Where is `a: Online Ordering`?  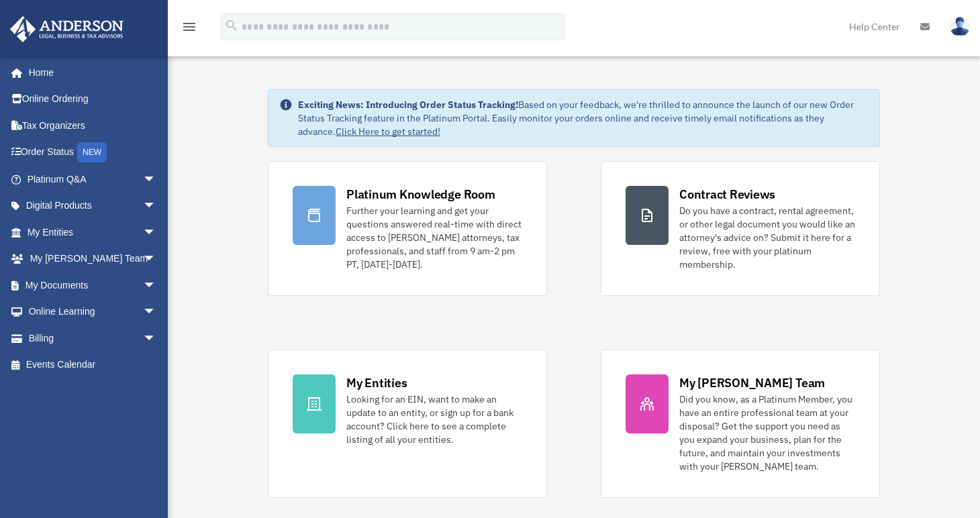 a: Online Ordering is located at coordinates (93, 99).